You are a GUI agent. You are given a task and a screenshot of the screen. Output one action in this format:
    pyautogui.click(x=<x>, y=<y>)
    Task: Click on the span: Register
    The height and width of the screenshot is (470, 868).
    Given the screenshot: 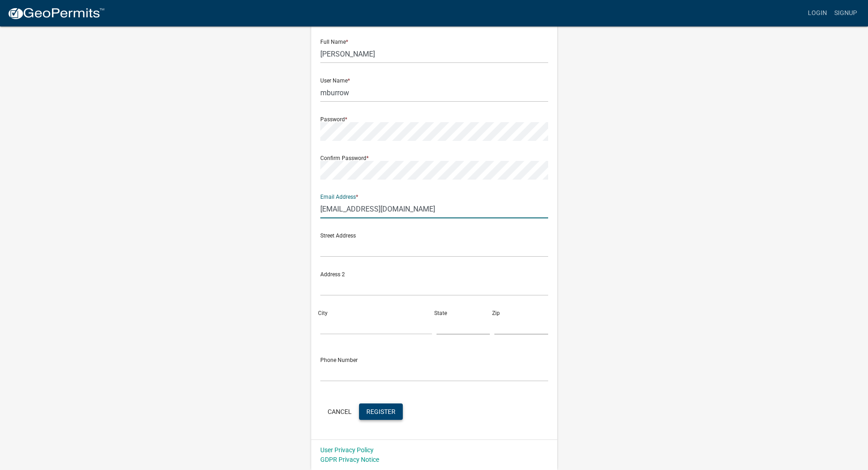 What is the action you would take?
    pyautogui.click(x=381, y=411)
    